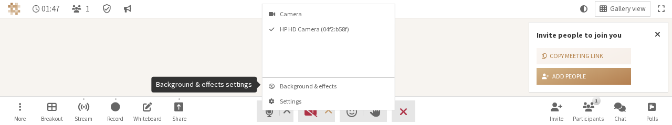  What do you see at coordinates (584, 57) in the screenshot?
I see `button: Copy meeting link` at bounding box center [584, 57].